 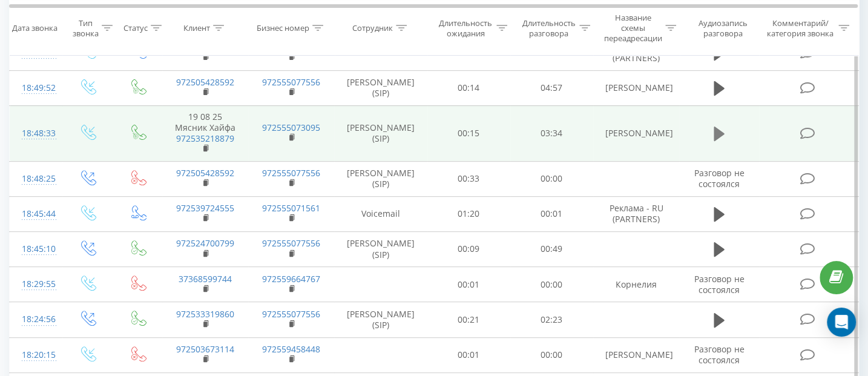 What do you see at coordinates (469, 133) in the screenshot?
I see `td: 00:15` at bounding box center [469, 133].